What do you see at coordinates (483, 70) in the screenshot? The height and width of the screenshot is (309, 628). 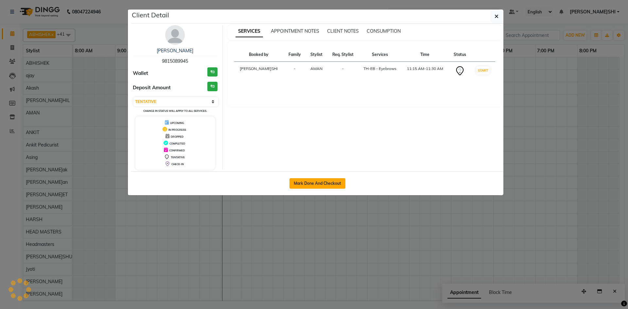 I see `button: START` at bounding box center [483, 70].